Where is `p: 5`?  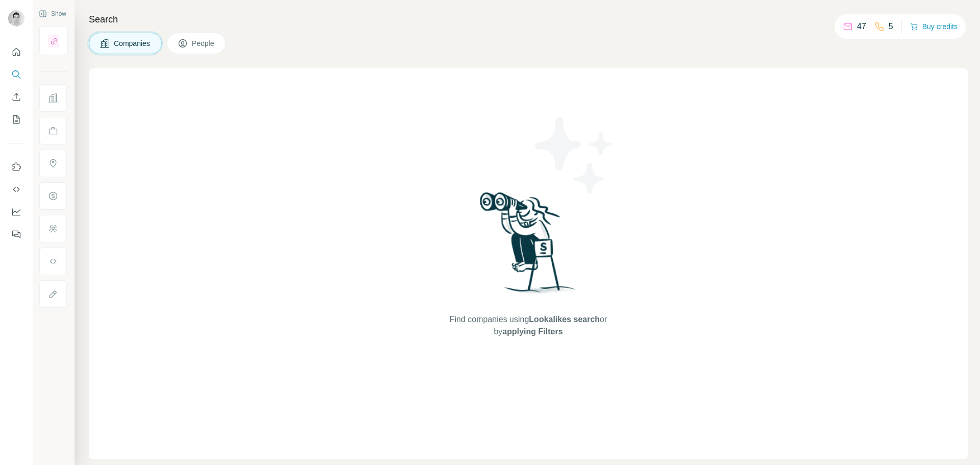 p: 5 is located at coordinates (891, 26).